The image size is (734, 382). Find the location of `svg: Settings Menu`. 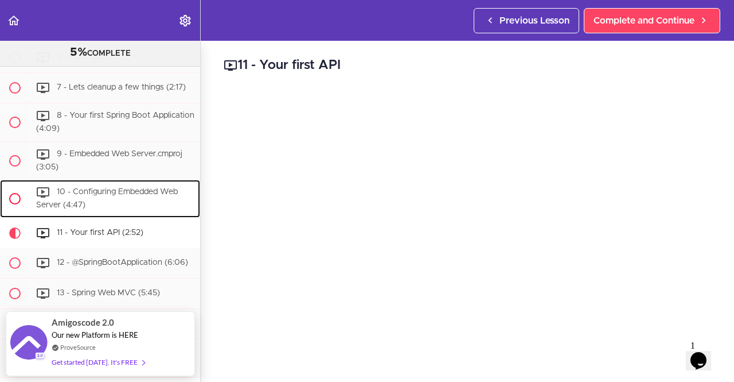

svg: Settings Menu is located at coordinates (185, 21).